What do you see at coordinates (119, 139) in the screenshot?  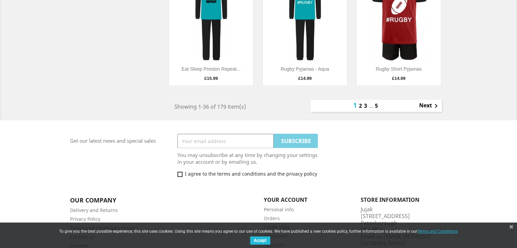 I see `p: Get our latest news and special sales` at bounding box center [119, 139].